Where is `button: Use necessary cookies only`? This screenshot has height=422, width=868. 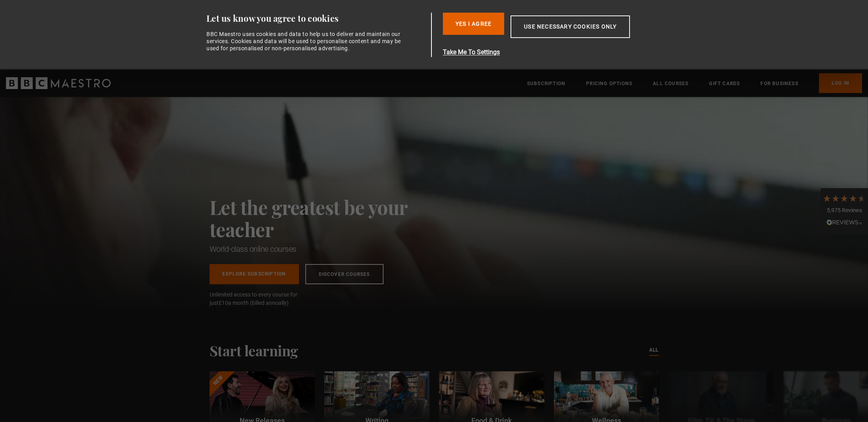
button: Use necessary cookies only is located at coordinates (570, 26).